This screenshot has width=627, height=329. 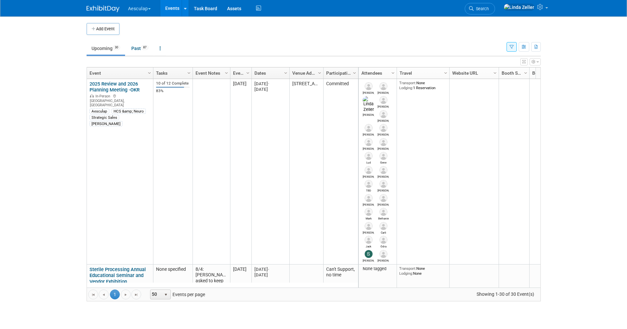 What do you see at coordinates (368, 190) in the screenshot?
I see `div: TBD` at bounding box center [368, 190].